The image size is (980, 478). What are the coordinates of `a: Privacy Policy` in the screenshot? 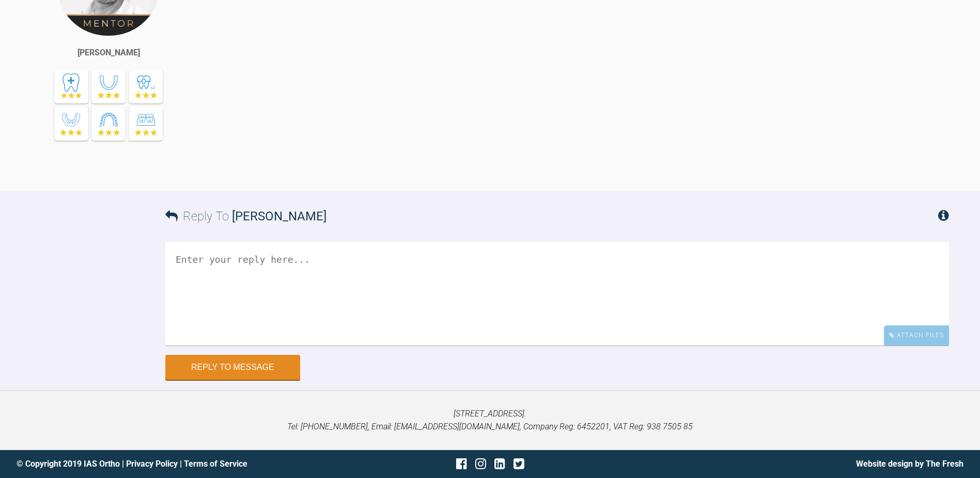 It's located at (152, 463).